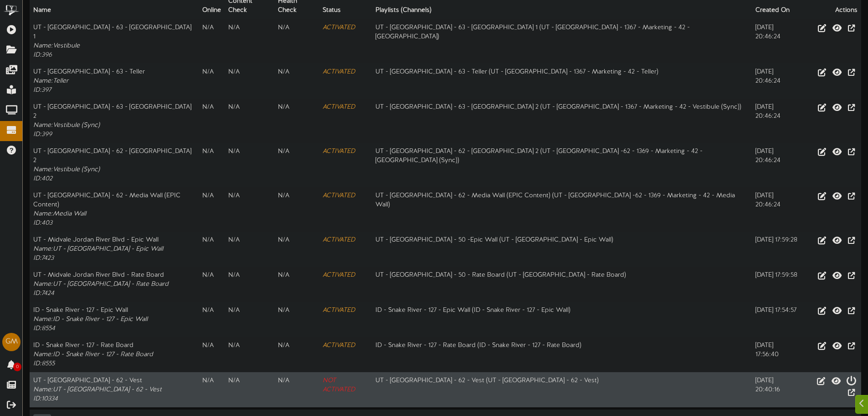 The image size is (868, 416). I want to click on td: ID - Snake River - 127 - Epic Wall ( ID - Snake River - 127 - Epic Wall ), so click(561, 319).